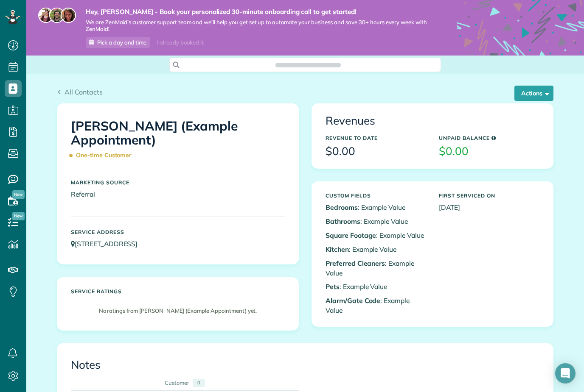 The height and width of the screenshot is (392, 584). What do you see at coordinates (343, 221) in the screenshot?
I see `b: Bathrooms` at bounding box center [343, 221].